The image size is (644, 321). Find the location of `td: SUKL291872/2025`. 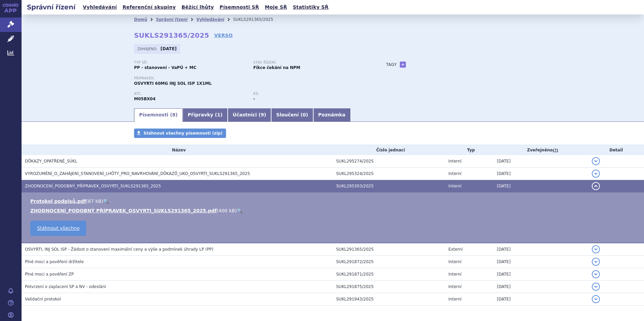

td: SUKL291872/2025 is located at coordinates (388, 262).